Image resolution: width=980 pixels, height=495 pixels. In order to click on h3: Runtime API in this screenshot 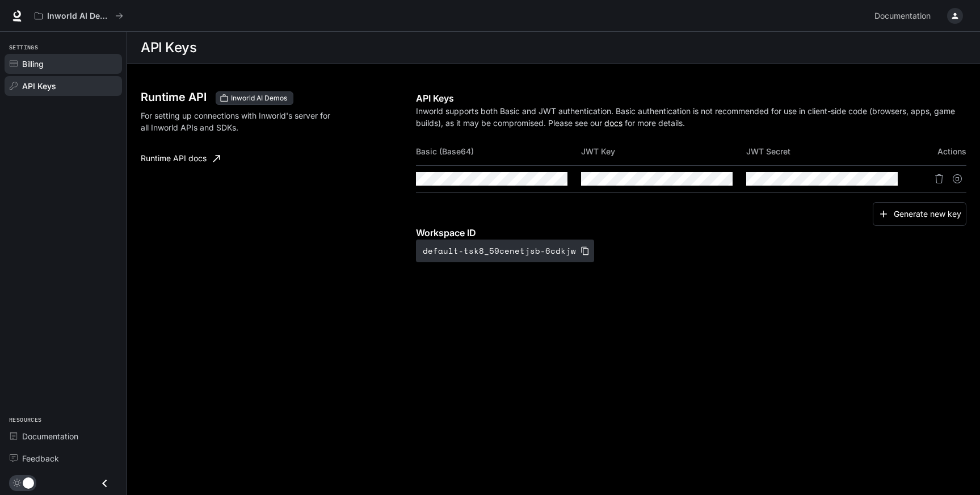, I will do `click(174, 97)`.